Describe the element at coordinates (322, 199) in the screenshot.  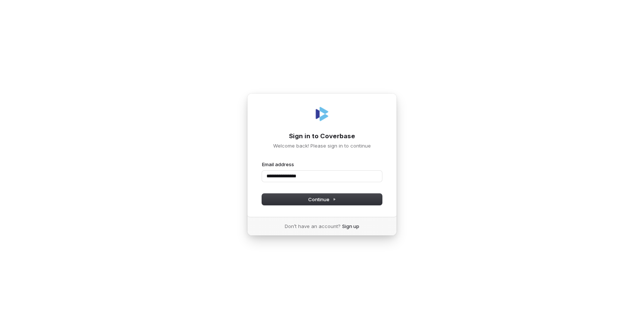
I see `span: Continue` at that location.